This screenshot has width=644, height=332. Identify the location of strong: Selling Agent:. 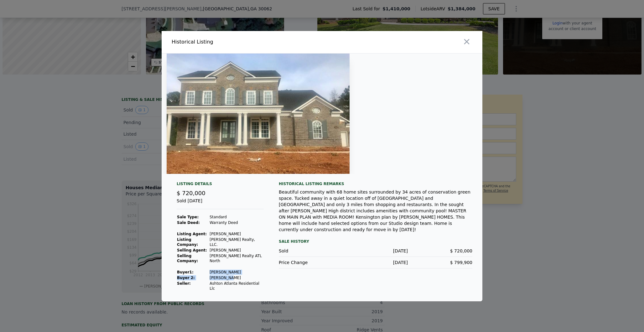
(192, 250).